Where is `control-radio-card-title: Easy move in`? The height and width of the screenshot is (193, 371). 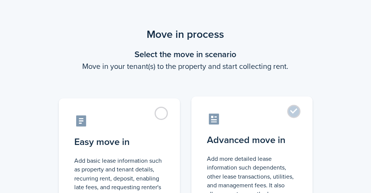
control-radio-card-title: Easy move in is located at coordinates (119, 142).